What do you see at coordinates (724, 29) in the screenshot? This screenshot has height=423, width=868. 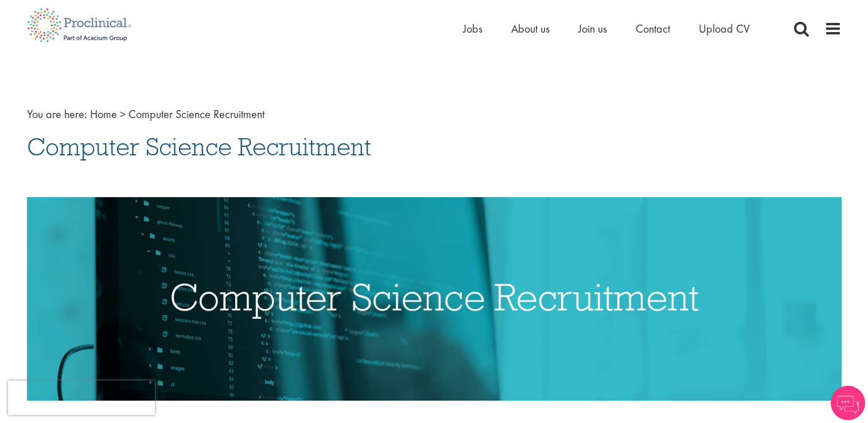 I see `a: Upload CV` at bounding box center [724, 29].